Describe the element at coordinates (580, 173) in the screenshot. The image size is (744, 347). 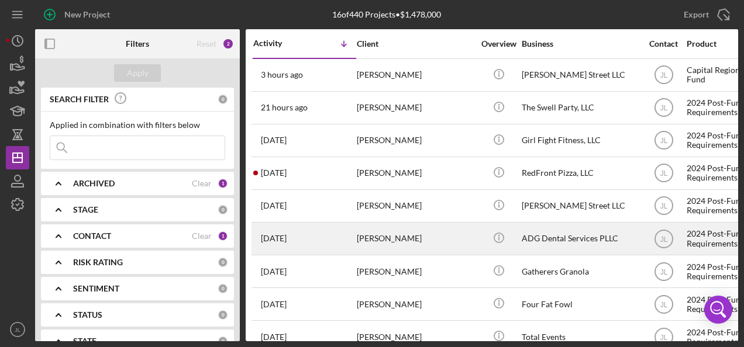
I see `div: RedFront Pizza, LLC` at that location.